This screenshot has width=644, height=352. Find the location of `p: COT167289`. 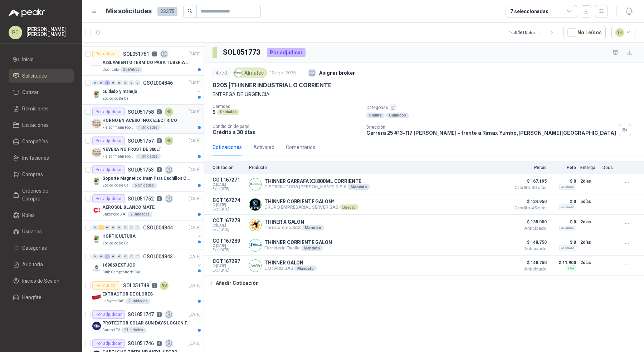

p: COT167289 is located at coordinates (228, 241).